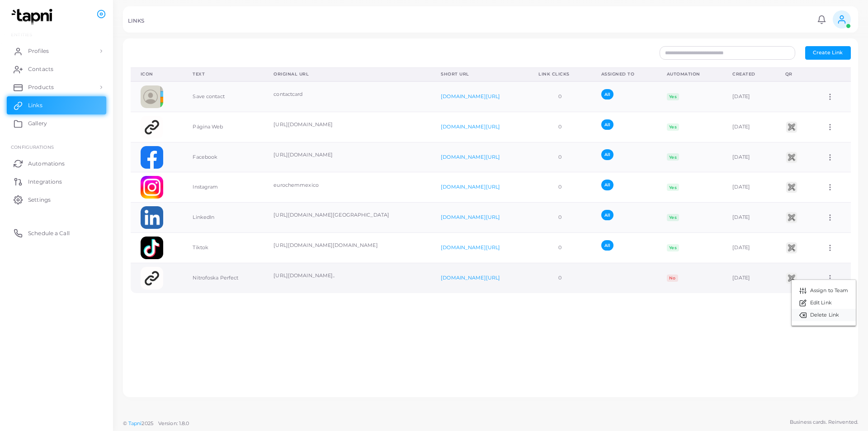 The image size is (868, 431). I want to click on a: Links, so click(57, 105).